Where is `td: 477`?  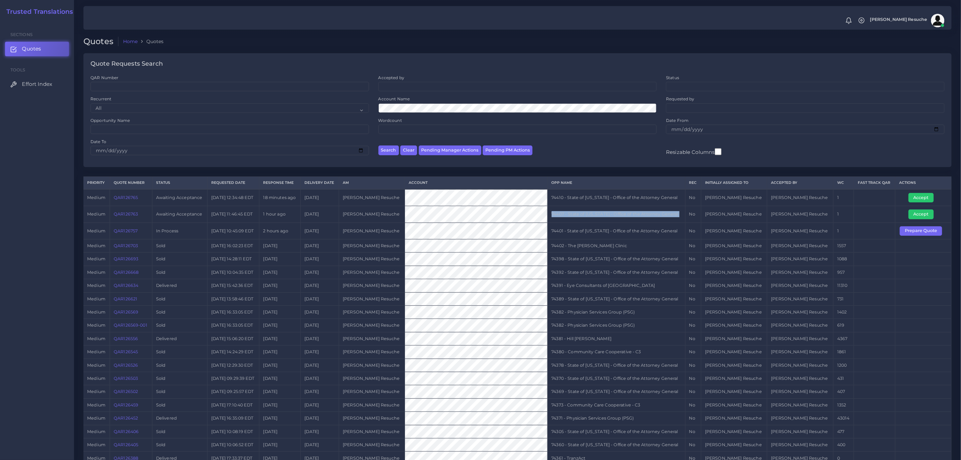
td: 477 is located at coordinates (844, 431).